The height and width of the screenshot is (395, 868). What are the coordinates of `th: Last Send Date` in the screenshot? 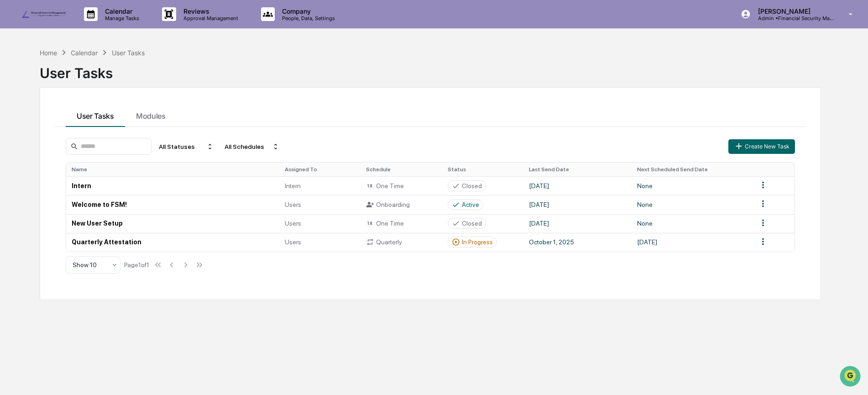 It's located at (577, 169).